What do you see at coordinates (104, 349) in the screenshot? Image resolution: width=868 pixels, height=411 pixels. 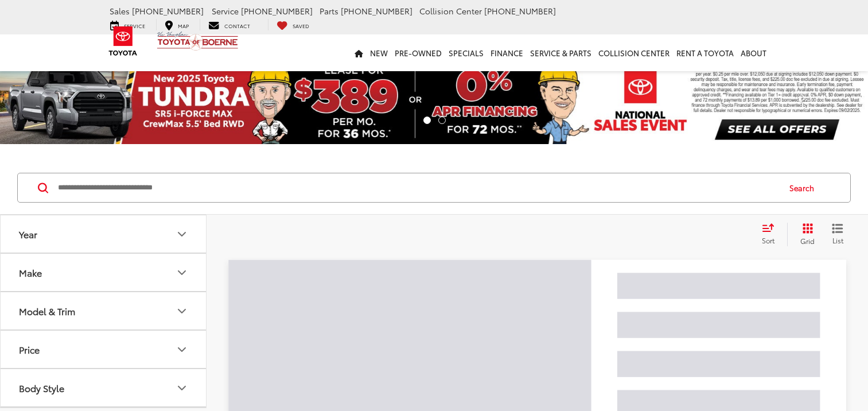 I see `button: PricePrice` at bounding box center [104, 349].